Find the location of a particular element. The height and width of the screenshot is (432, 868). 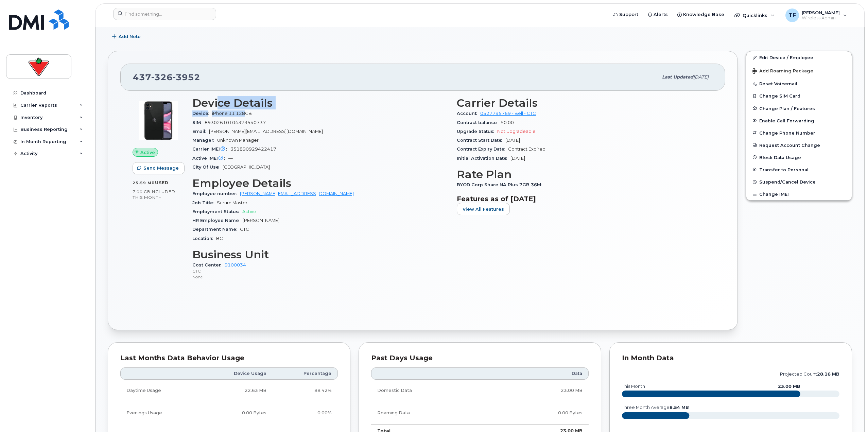

p: None is located at coordinates (320, 277).